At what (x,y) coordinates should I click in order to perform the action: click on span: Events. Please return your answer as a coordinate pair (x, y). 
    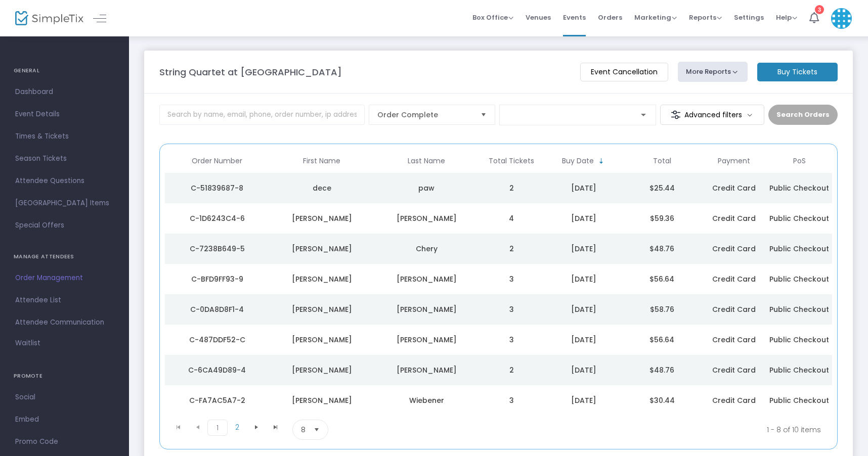
    Looking at the image, I should click on (573, 18).